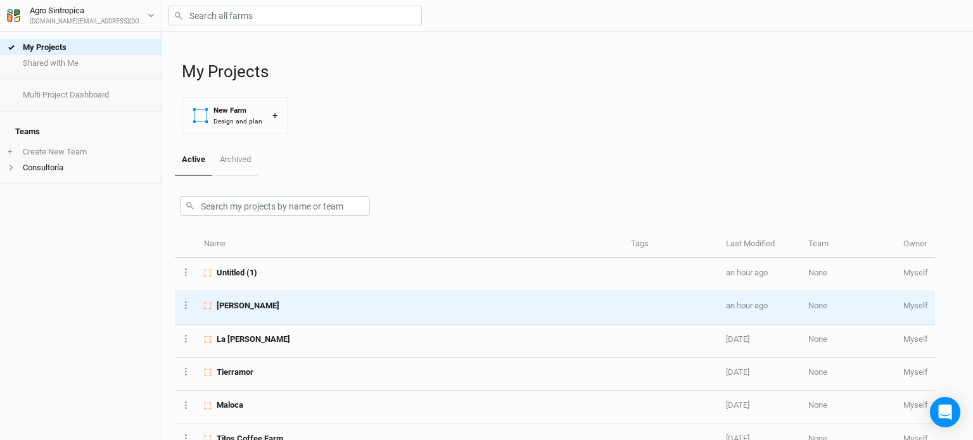 This screenshot has width=973, height=440. What do you see at coordinates (570, 72) in the screenshot?
I see `h1: My Projects` at bounding box center [570, 72].